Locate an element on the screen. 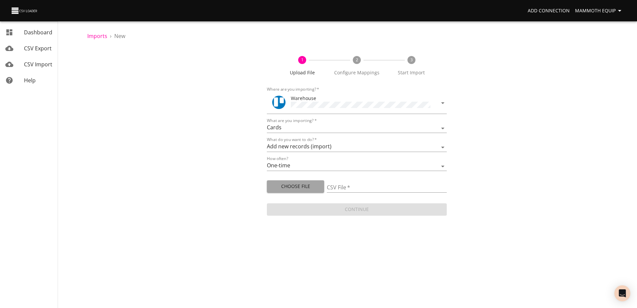  label: Where are you importing? is located at coordinates (293, 89).